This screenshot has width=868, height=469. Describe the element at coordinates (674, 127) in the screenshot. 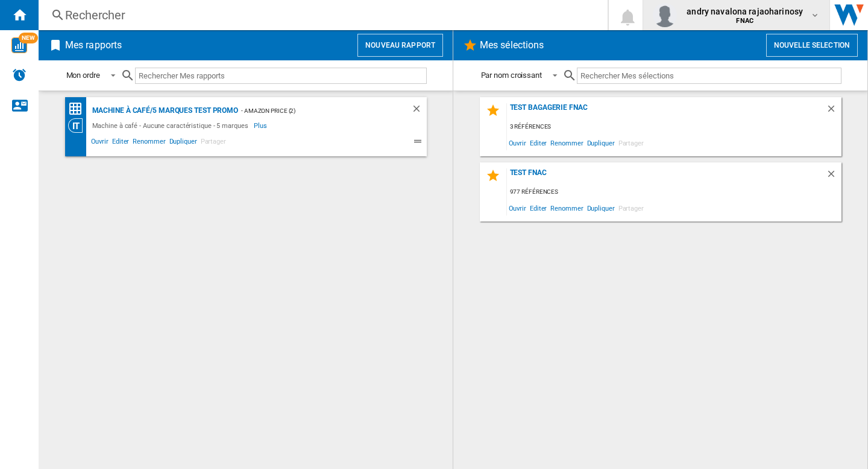

I see `div: 3 références` at that location.